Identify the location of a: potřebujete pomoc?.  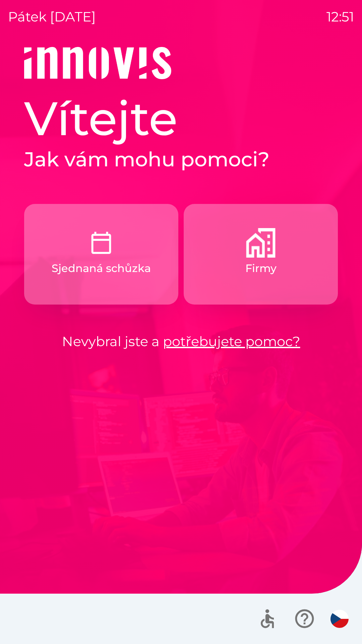
(232, 341).